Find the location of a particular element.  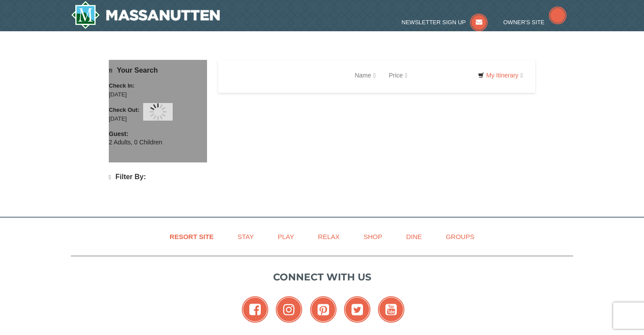

span: Newsletter Sign Up is located at coordinates (434, 22).